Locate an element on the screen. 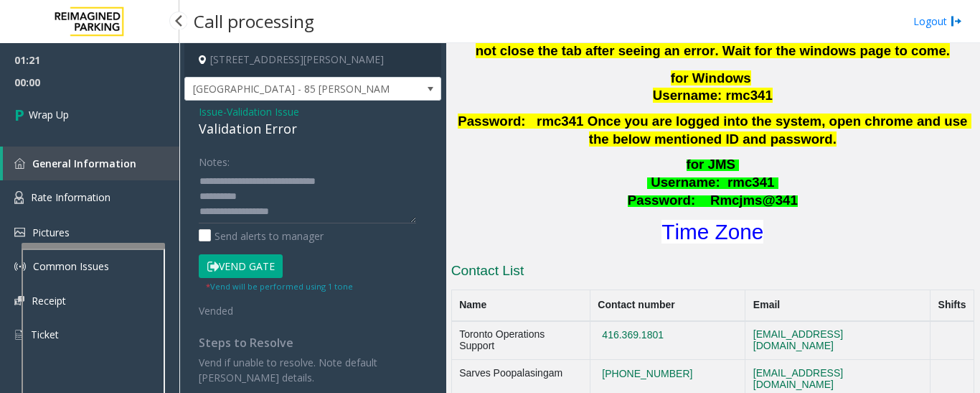 The image size is (980, 393). h4: Steps to Resolve is located at coordinates (313, 343).